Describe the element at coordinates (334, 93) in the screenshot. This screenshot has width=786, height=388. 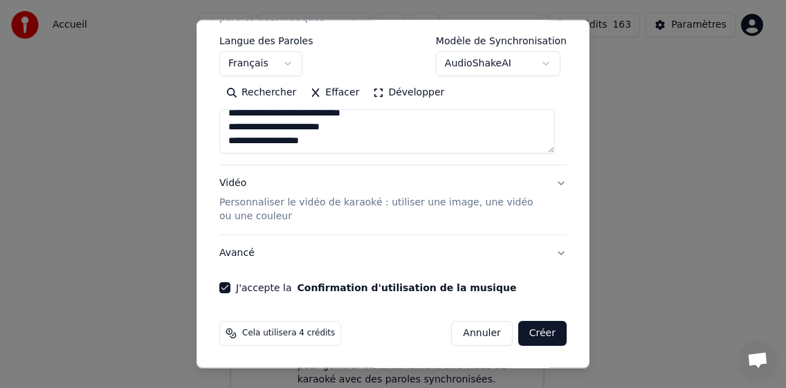
I see `button: Effacer` at that location.